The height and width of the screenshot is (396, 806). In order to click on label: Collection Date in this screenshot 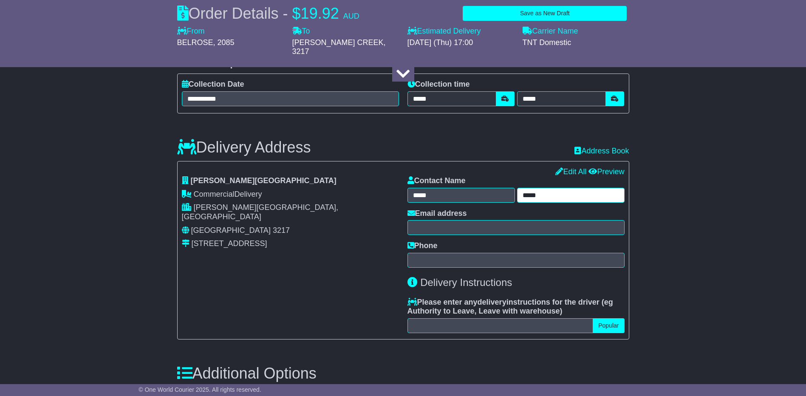, I will do `click(213, 85)`.